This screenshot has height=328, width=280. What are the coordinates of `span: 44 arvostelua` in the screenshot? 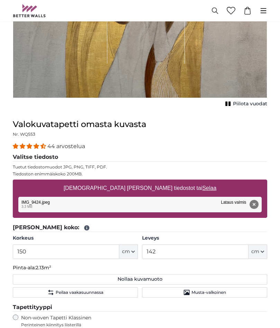 It's located at (66, 146).